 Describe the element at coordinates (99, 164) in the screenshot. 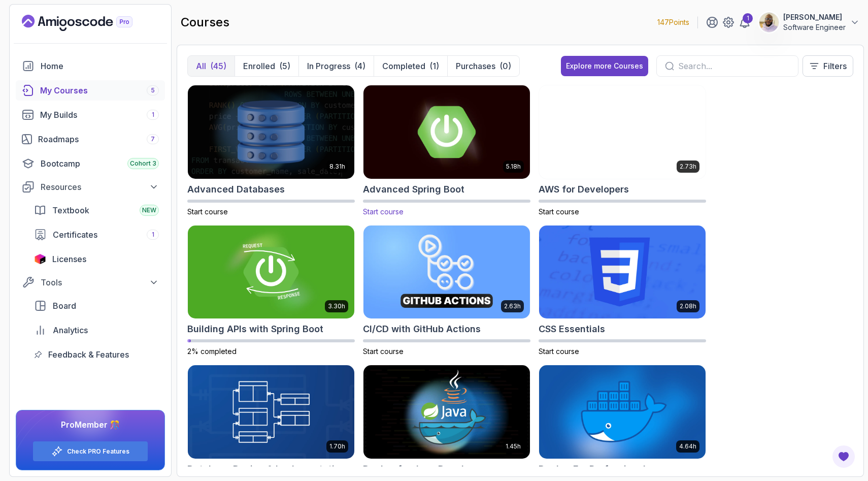

I see `div: Bootcamp` at that location.